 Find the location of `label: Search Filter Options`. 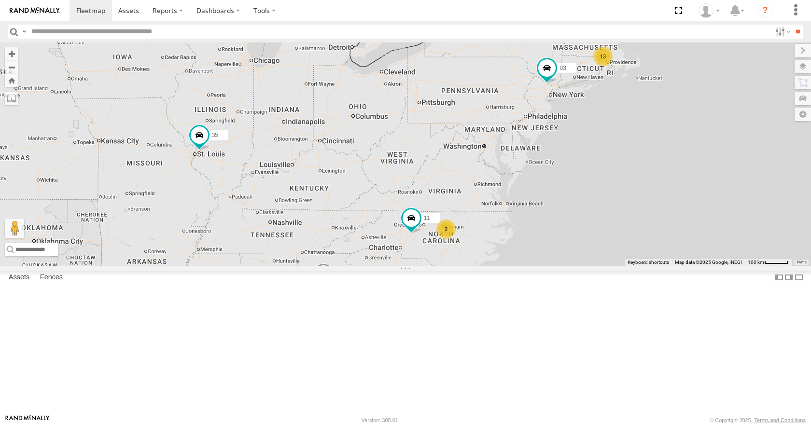

label: Search Filter Options is located at coordinates (782, 31).